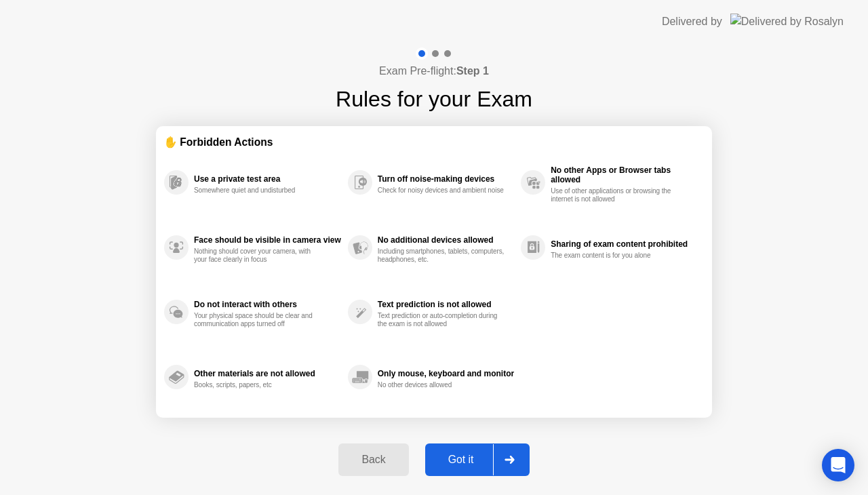  Describe the element at coordinates (478, 459) in the screenshot. I see `button: Got it` at that location.